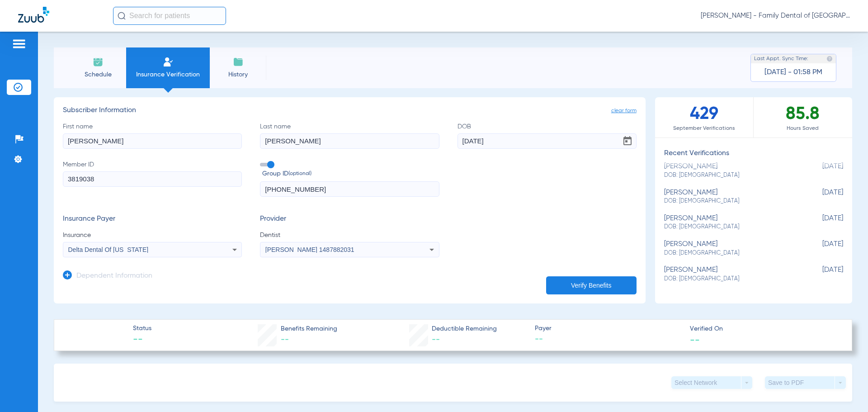 The height and width of the screenshot is (412, 868). What do you see at coordinates (764, 329) in the screenshot?
I see `span: Verified On` at bounding box center [764, 329].